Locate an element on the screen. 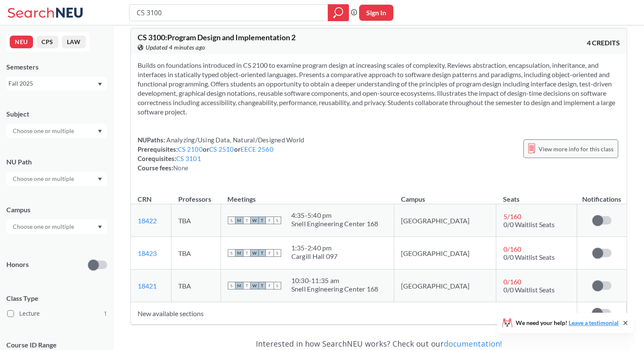  span: We need your help! is located at coordinates (567, 323).